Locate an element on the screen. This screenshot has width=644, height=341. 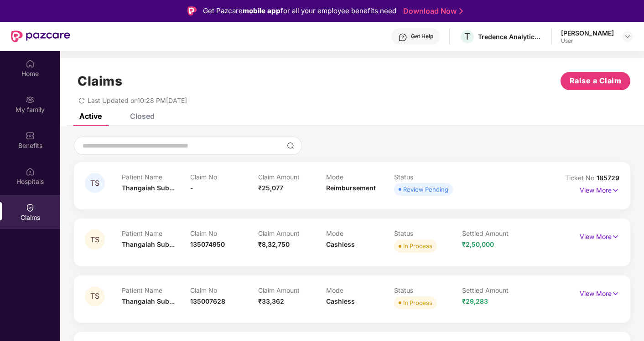
img: svg+xml;base64,PHN2ZyB3aWR0aD0iMjAiIGhlaWdodD0iMjAiIHZpZXdCb3g9IjAgMCAyMCAyMCIgZmlsbD0ibm9uZSIgeG... is located at coordinates (30, 99).